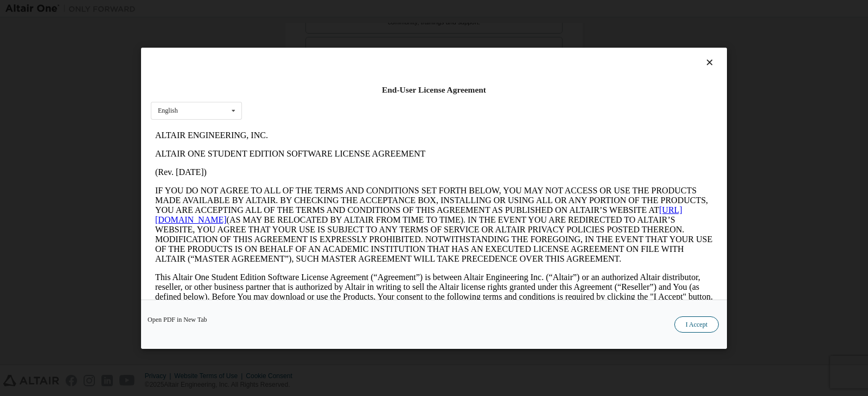 This screenshot has height=396, width=868. Describe the element at coordinates (283, 99) in the screenshot. I see `p: IF YOU DO NOT AGREE TO ALL OF THE TERMS AND CONDITIONS SET FORTH BELOW, YOU MAY NOT ACCESS OR USE...` at that location.